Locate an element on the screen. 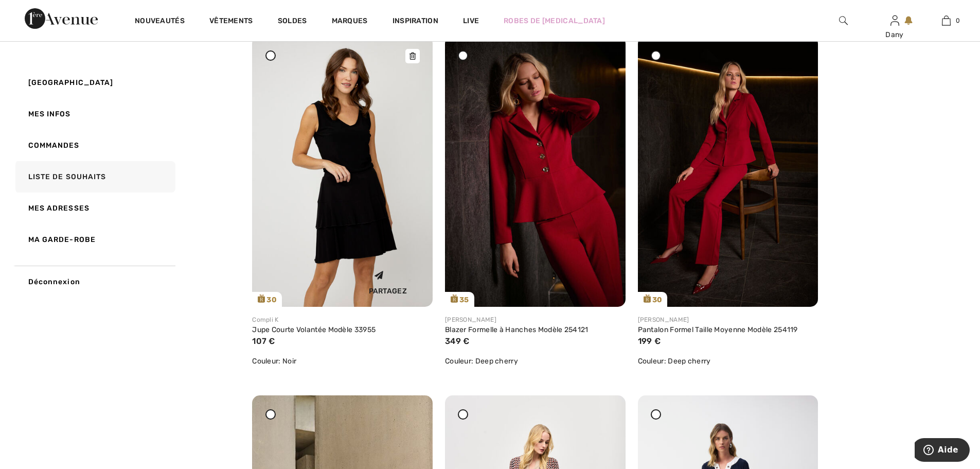 The width and height of the screenshot is (980, 469). a: Marques is located at coordinates (350, 21).